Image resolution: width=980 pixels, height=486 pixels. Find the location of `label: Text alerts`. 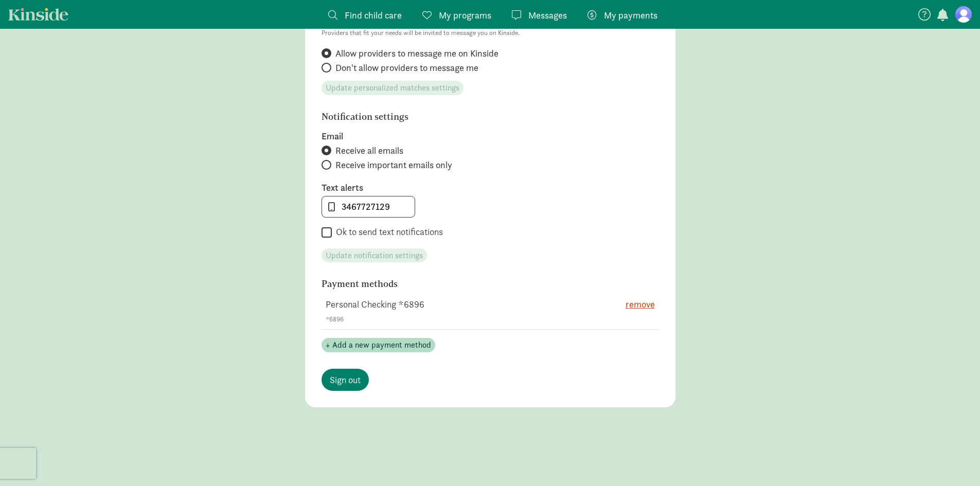

label: Text alerts is located at coordinates (490, 188).